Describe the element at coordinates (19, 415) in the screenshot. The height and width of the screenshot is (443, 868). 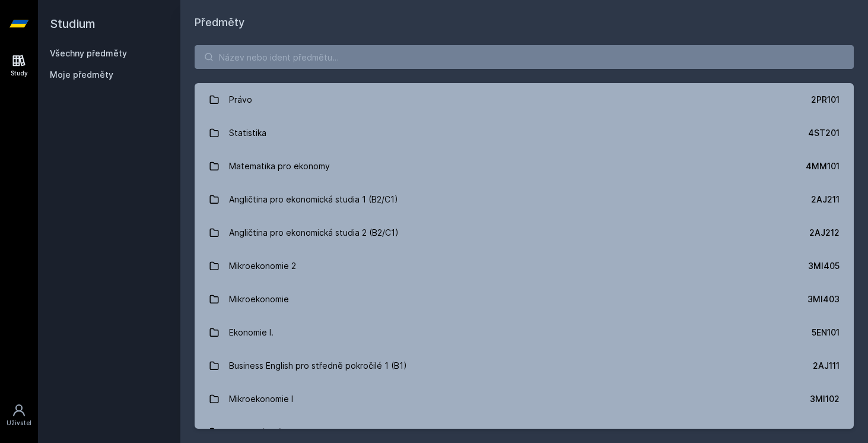
I see `a: Uživatel` at that location.